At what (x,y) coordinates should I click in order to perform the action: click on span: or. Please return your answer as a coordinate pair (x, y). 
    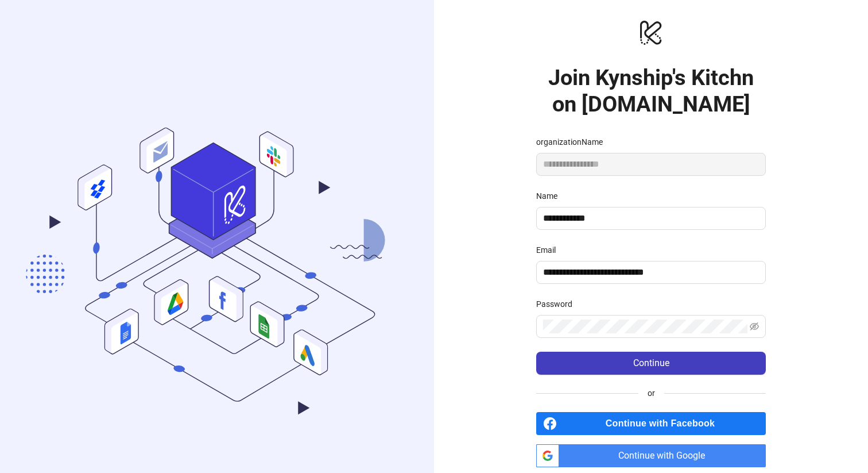
    Looking at the image, I should click on (651, 393).